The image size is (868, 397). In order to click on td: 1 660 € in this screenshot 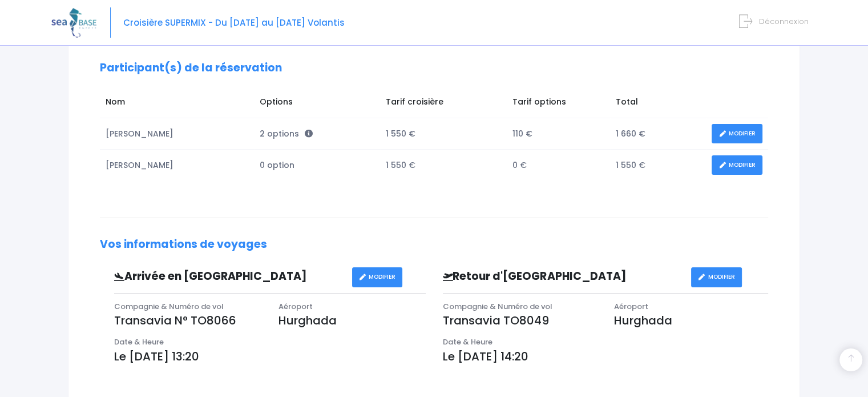, I will do `click(658, 134)`.